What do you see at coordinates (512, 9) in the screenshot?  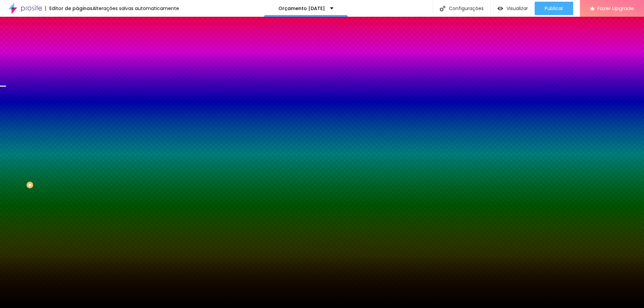 I see `button: Visualizar` at bounding box center [512, 9].